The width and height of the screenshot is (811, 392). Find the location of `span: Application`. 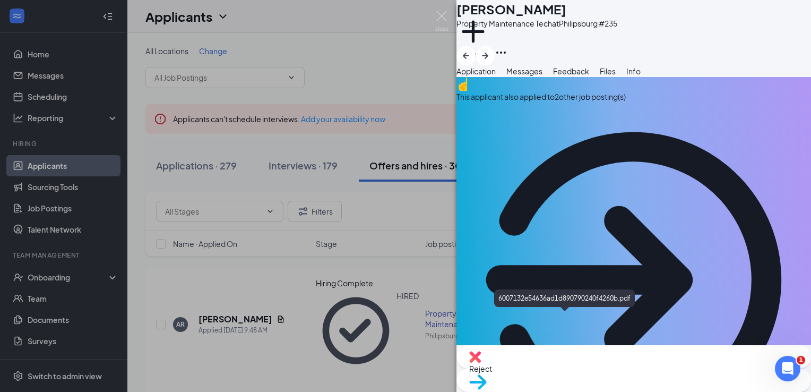

span: Application is located at coordinates (476, 71).